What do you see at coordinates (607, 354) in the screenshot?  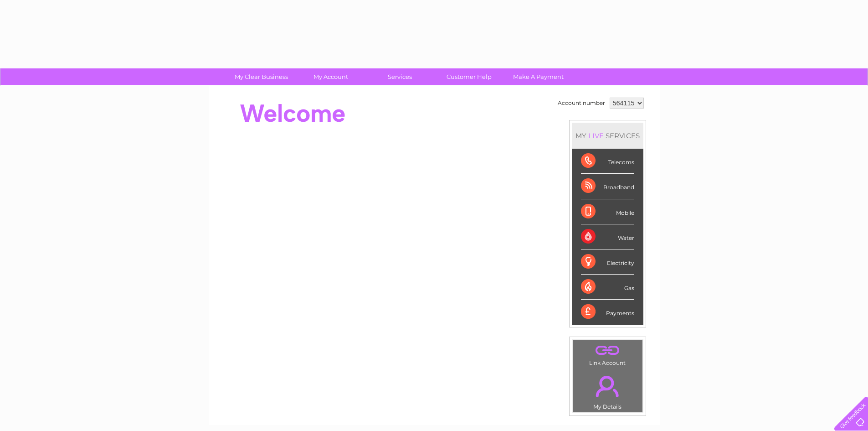 I see `td: Link Account` at bounding box center [607, 354].